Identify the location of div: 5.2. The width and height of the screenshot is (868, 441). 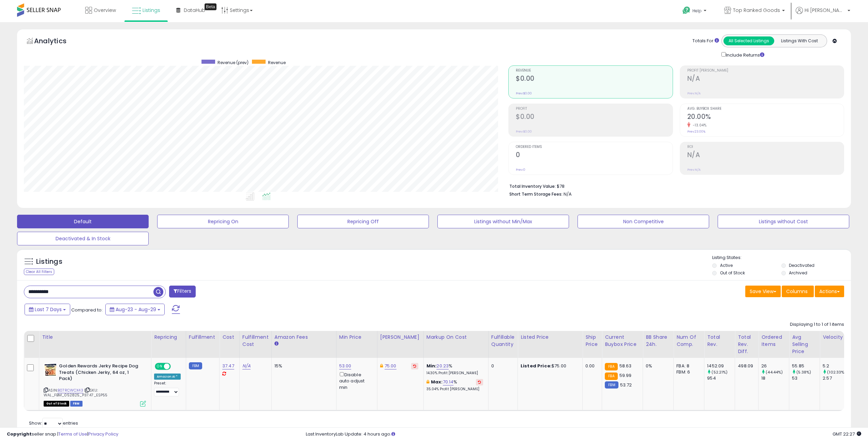
(836, 366).